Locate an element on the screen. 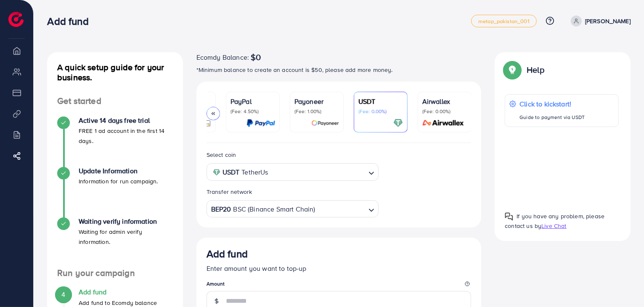  legend: Amount is located at coordinates (339, 285).